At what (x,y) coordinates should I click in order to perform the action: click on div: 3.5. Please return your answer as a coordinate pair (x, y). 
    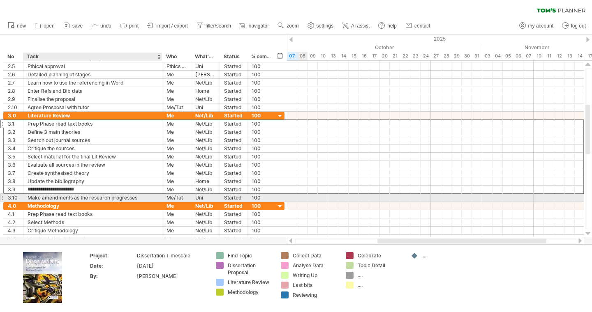
    Looking at the image, I should click on (13, 157).